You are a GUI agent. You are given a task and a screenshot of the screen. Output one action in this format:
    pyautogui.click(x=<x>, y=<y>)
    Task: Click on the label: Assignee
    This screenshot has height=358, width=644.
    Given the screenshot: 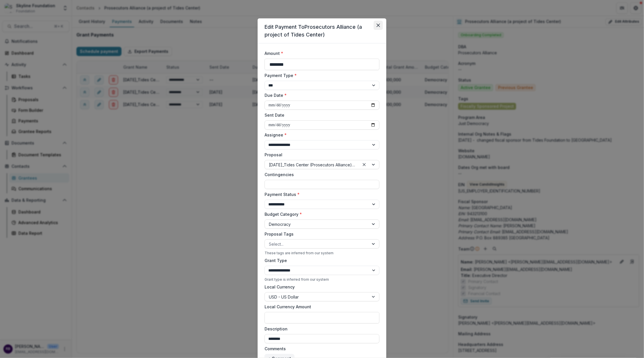 What is the action you would take?
    pyautogui.click(x=320, y=135)
    